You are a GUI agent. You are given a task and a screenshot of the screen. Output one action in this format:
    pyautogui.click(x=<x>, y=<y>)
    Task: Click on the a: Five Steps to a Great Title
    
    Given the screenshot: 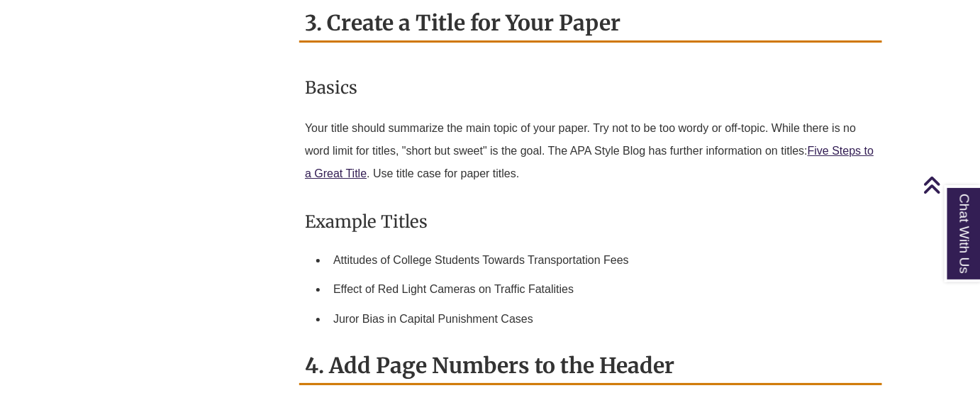 What is the action you would take?
    pyautogui.click(x=589, y=162)
    